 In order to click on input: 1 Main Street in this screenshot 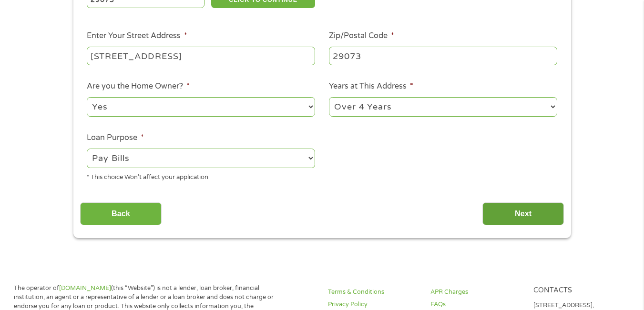, I will do `click(201, 56)`.